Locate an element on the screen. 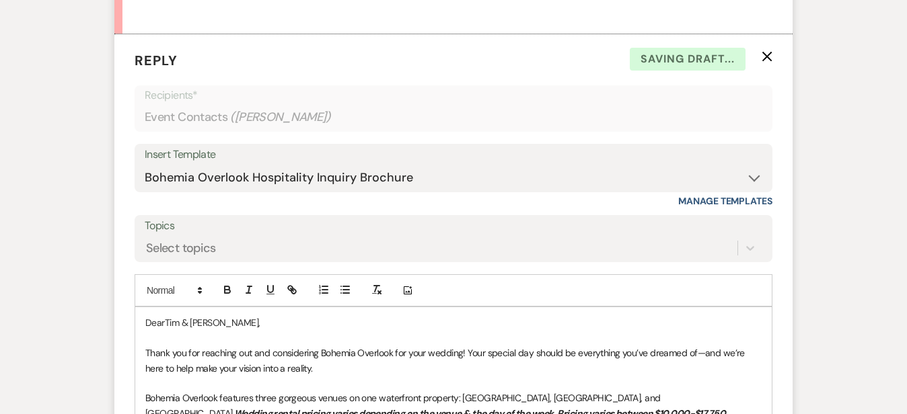 This screenshot has width=907, height=414. div: Insert Template is located at coordinates (453, 155).